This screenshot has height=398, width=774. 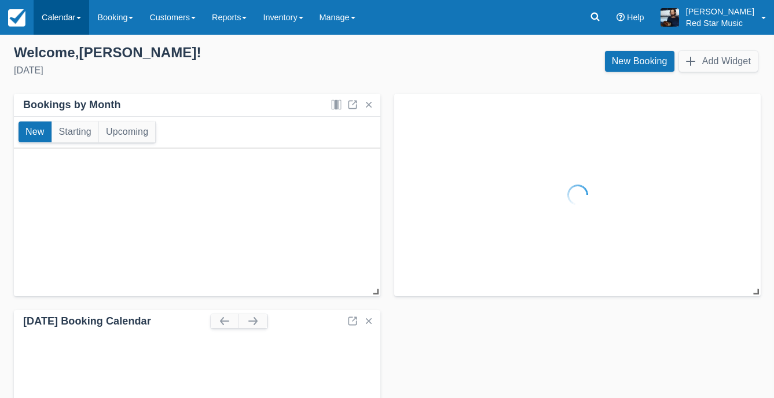 What do you see at coordinates (621, 17) in the screenshot?
I see `i: Help` at bounding box center [621, 17].